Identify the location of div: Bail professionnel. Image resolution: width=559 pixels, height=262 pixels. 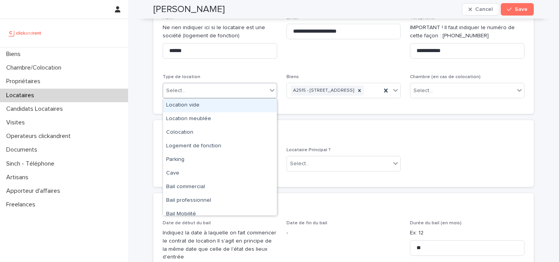
(220, 200).